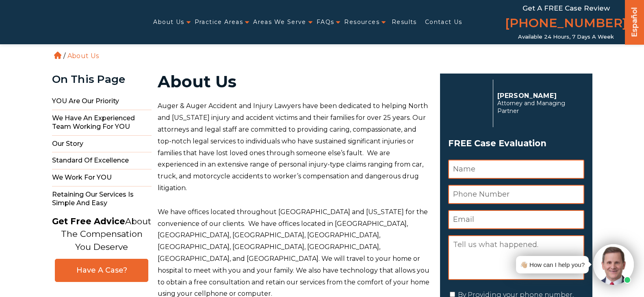 This screenshot has width=644, height=297. I want to click on a: Results, so click(404, 22).